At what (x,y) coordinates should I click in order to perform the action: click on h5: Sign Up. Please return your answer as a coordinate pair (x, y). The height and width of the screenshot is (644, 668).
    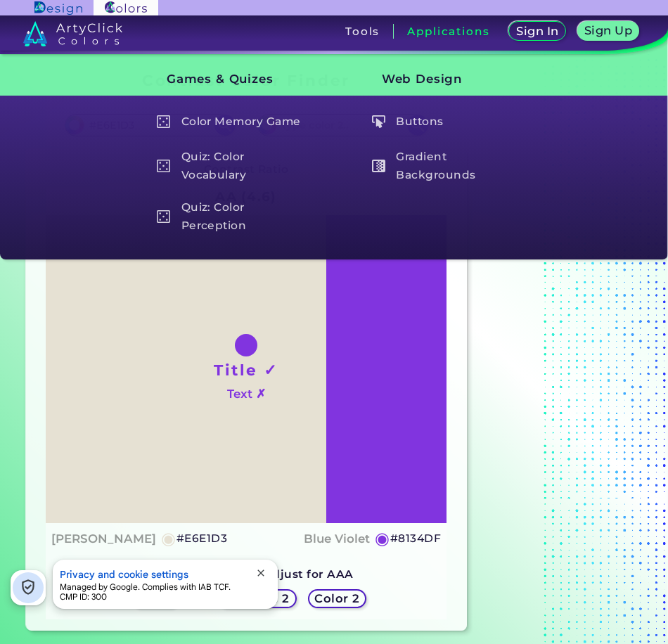
    Looking at the image, I should click on (608, 30).